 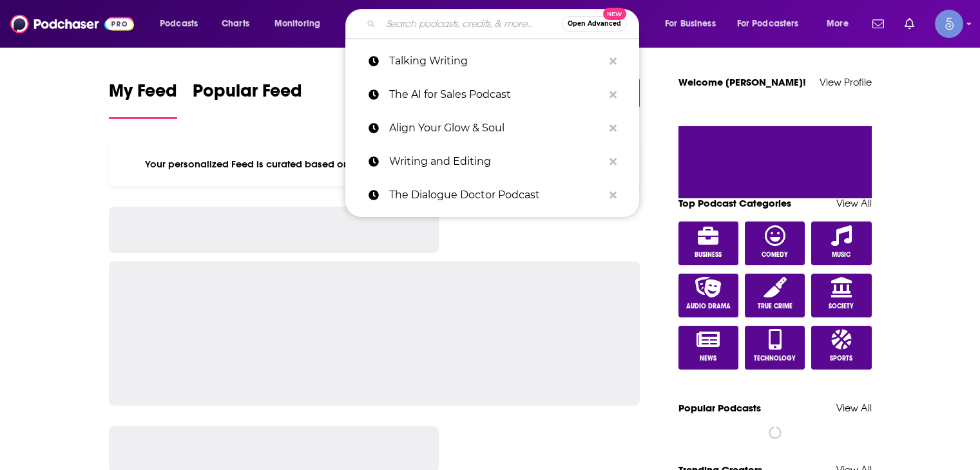 I want to click on button: Show profile menu, so click(x=949, y=24).